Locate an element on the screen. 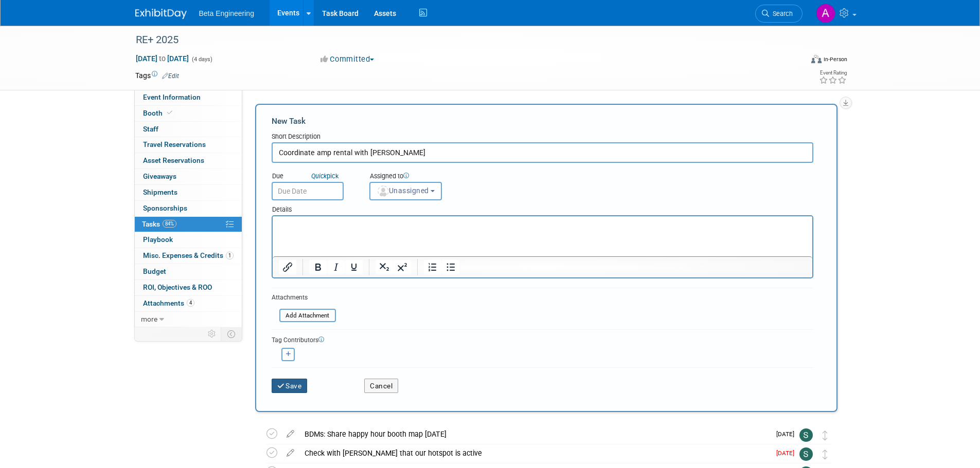  a: Edit is located at coordinates (170, 76).